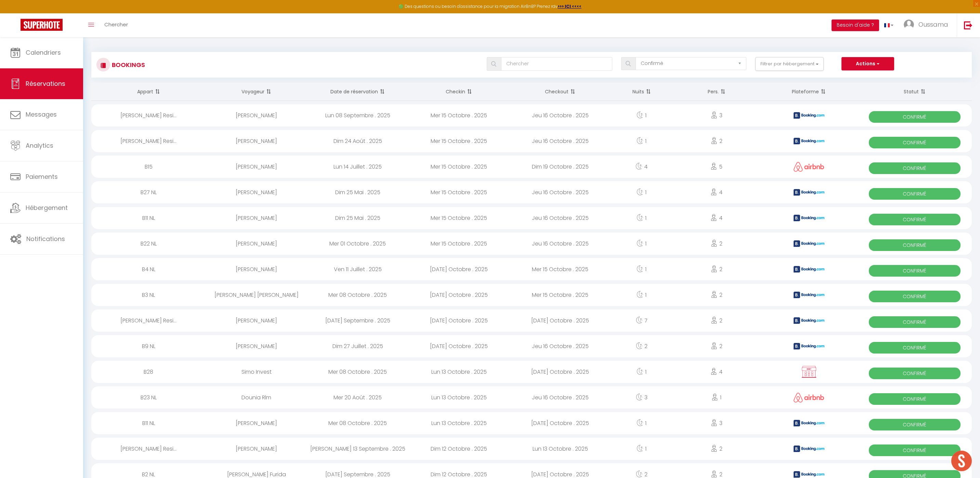 Image resolution: width=980 pixels, height=478 pixels. Describe the element at coordinates (914, 92) in the screenshot. I see `th: Sort by status` at that location.